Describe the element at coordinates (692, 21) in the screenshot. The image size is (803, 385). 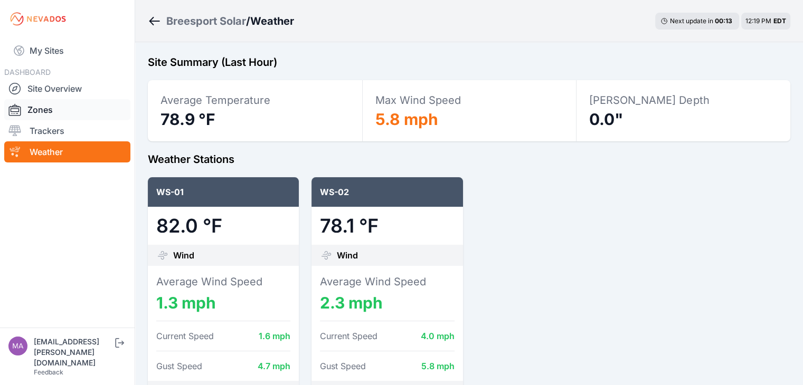
I see `span: Next update in` at that location.